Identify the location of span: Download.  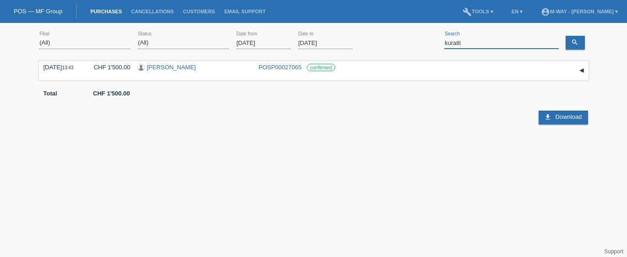
(569, 116).